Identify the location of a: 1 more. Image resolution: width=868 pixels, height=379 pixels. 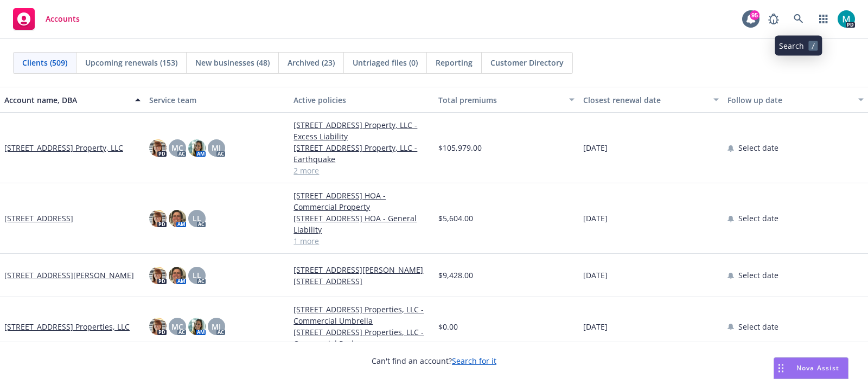
(362, 240).